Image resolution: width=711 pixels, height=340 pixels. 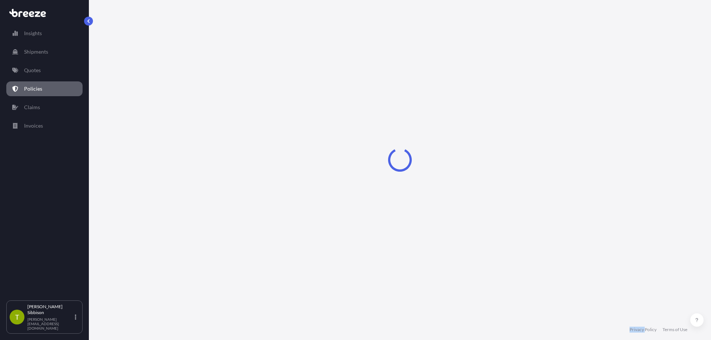 What do you see at coordinates (643, 330) in the screenshot?
I see `p: Privacy Policy` at bounding box center [643, 330].